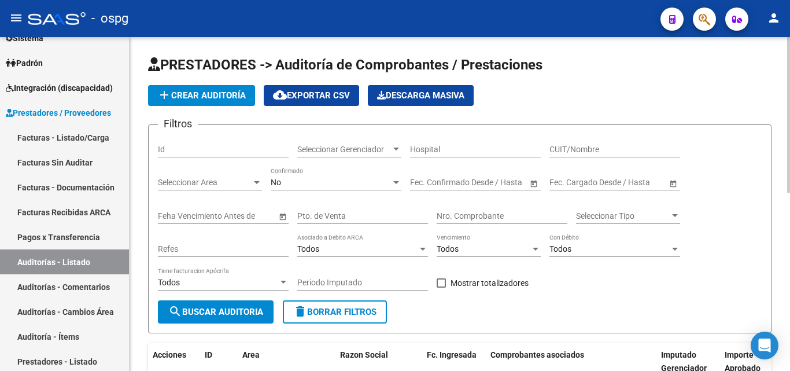  Describe the element at coordinates (364, 355) in the screenshot. I see `span: Razon Social` at that location.